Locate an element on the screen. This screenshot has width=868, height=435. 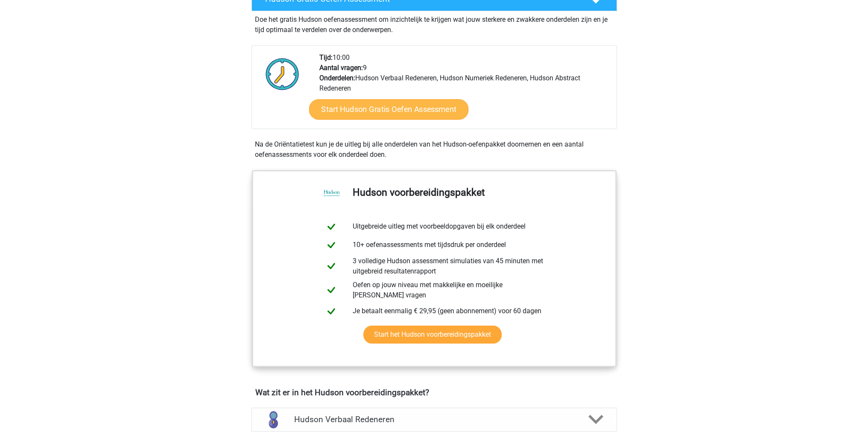
a: verbaal redeneren Hudson Verbaal Redeneren is located at coordinates (434, 419).